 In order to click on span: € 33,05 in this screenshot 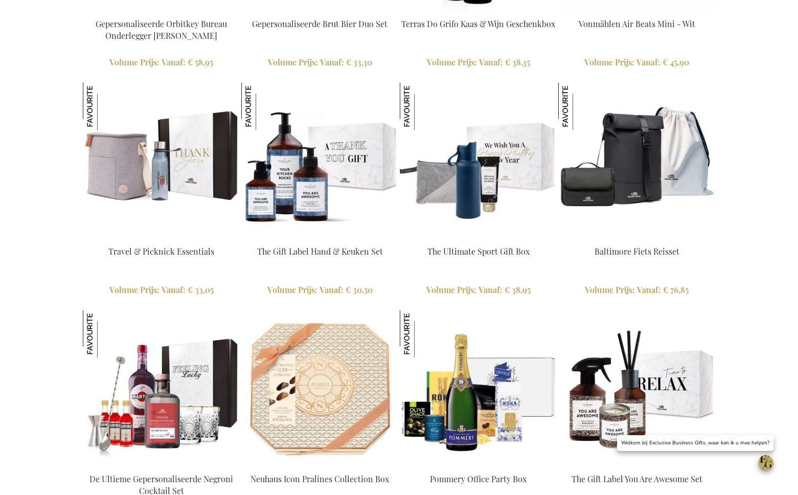, I will do `click(200, 289)`.